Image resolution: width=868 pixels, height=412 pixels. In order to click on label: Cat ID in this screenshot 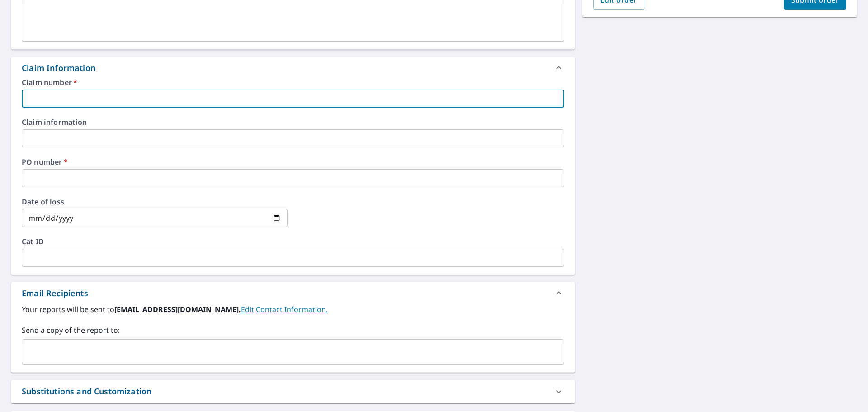, I will do `click(293, 242)`.